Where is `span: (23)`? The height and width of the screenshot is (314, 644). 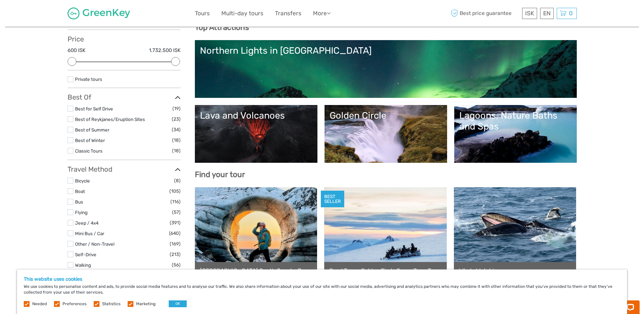
span: (23) is located at coordinates (176, 119).